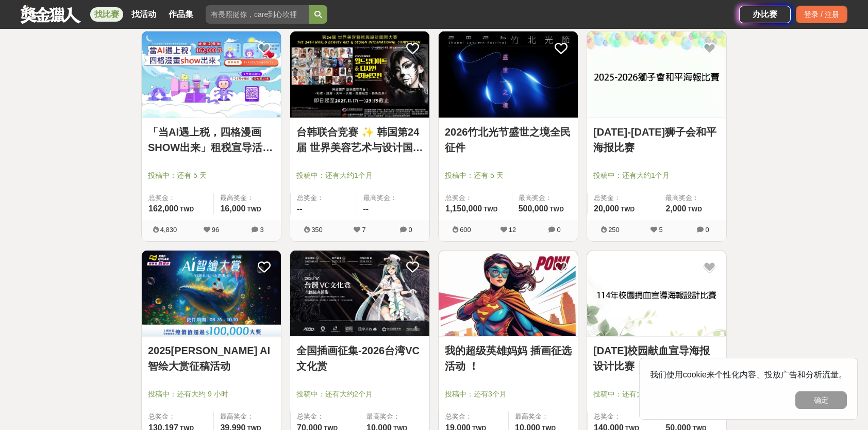 This screenshot has width=868, height=430. I want to click on span: 我们使用cookie来个性化内容、投放广告和分析流量。, so click(748, 374).